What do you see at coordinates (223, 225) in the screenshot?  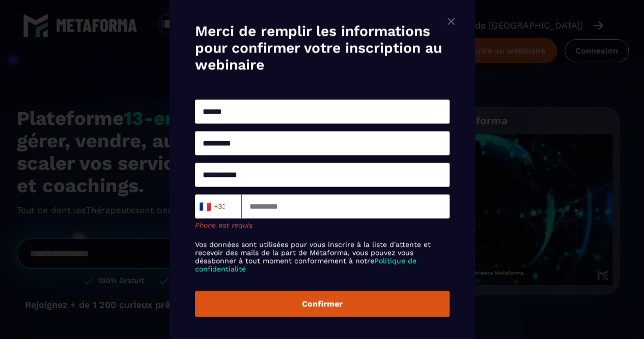 I see `span: Phone est requis` at bounding box center [223, 225].